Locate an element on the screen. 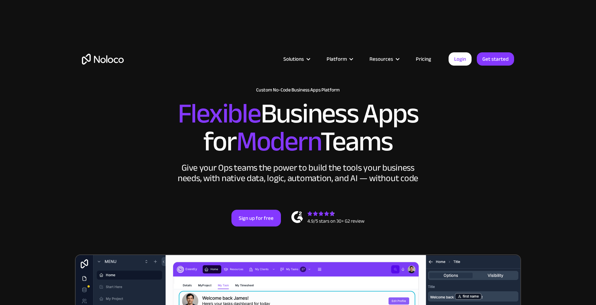  span: Flexible is located at coordinates (219, 113).